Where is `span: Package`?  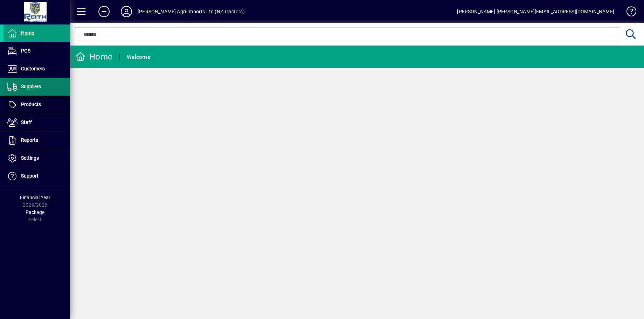
span: Package is located at coordinates (35, 212).